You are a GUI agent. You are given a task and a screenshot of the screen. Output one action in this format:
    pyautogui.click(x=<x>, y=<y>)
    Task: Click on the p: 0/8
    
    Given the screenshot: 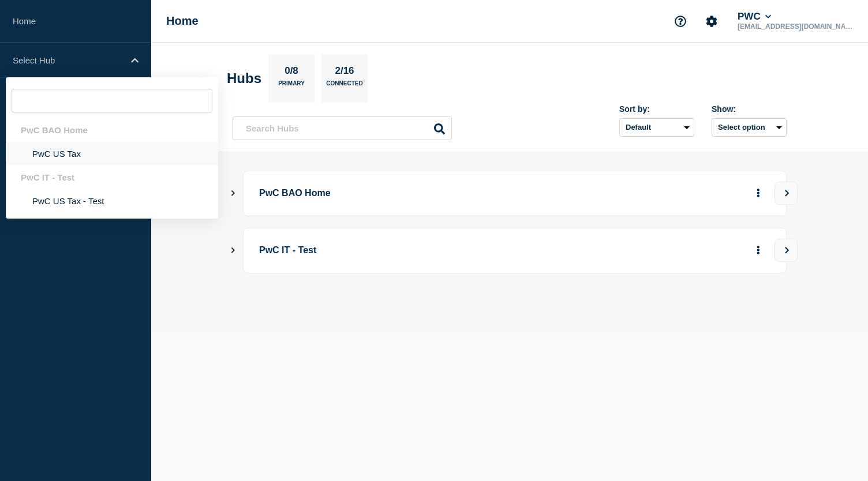 What is the action you would take?
    pyautogui.click(x=291, y=72)
    